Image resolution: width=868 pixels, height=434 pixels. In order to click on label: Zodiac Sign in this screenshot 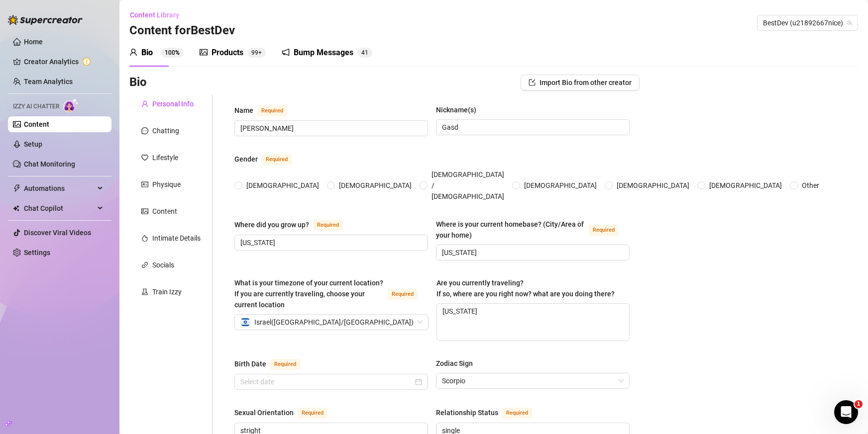, I will do `click(457, 364)`.